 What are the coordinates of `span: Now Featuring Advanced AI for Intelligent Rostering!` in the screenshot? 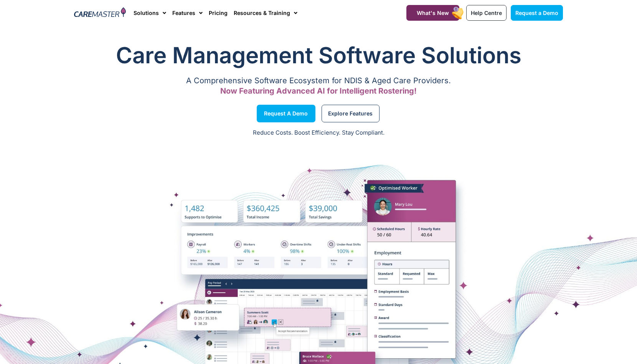 It's located at (318, 91).